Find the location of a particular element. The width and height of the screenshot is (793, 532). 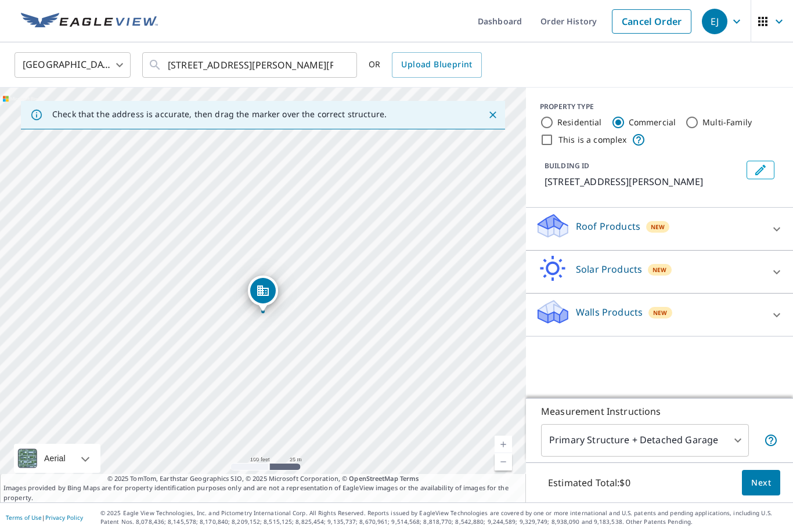

div: Dropped pin, building 1, Commercial property, 4096 Zulla Rd The Plains, VA 20198 is located at coordinates (263, 293).